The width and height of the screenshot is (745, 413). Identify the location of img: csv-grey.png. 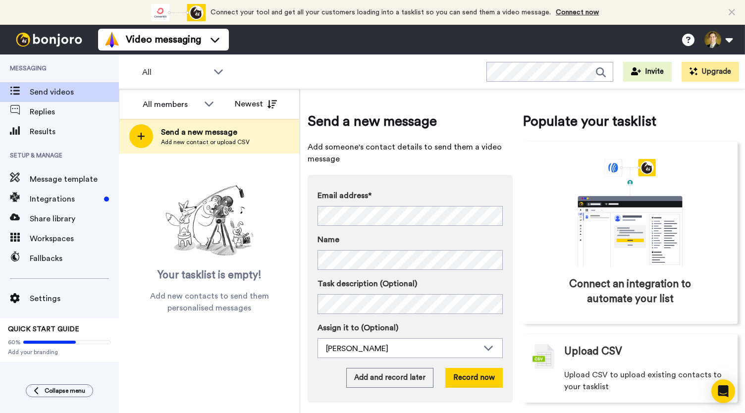
(543, 357).